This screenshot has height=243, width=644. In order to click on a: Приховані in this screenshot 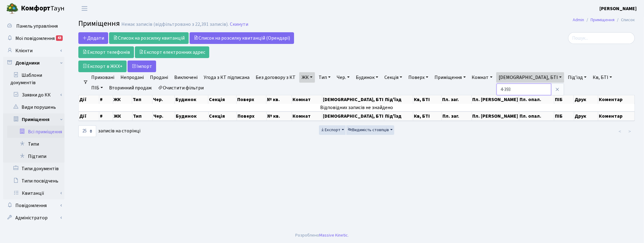, I will do `click(102, 77)`.